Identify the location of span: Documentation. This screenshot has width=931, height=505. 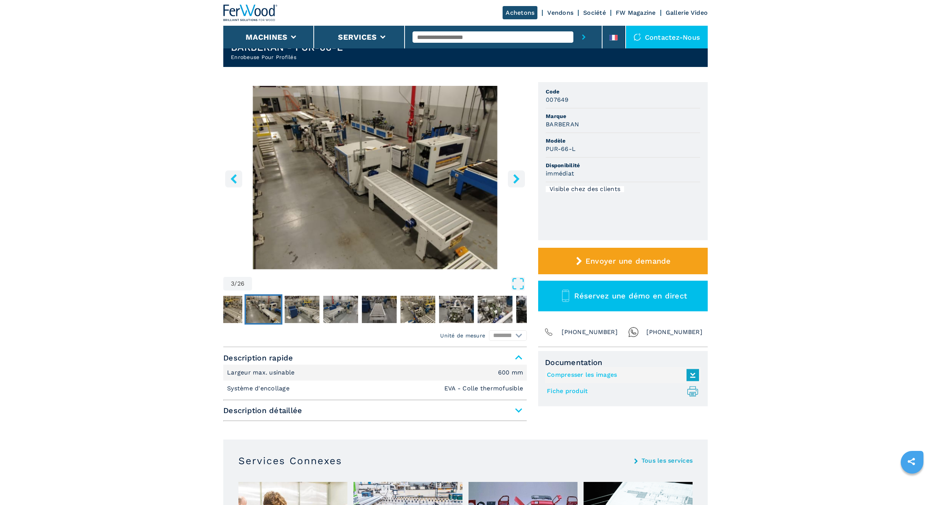
(623, 362).